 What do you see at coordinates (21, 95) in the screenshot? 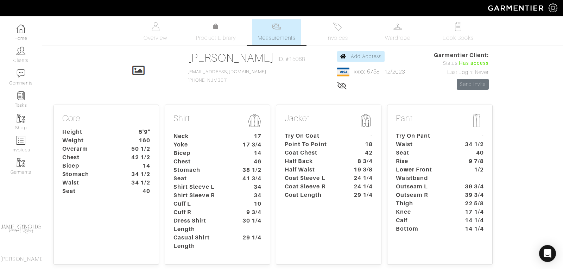
I see `img: reminder-icon-8004d30b9f0a5d33ae49ab947aed9ed385cf756f9e5892f1edd6e32f2345188e.png` at bounding box center [21, 95].